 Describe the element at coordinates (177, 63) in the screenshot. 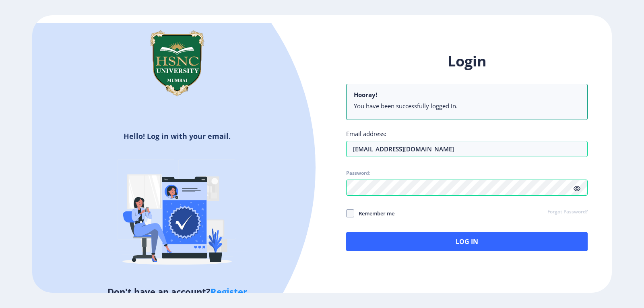

I see `img: hsnc.png` at that location.